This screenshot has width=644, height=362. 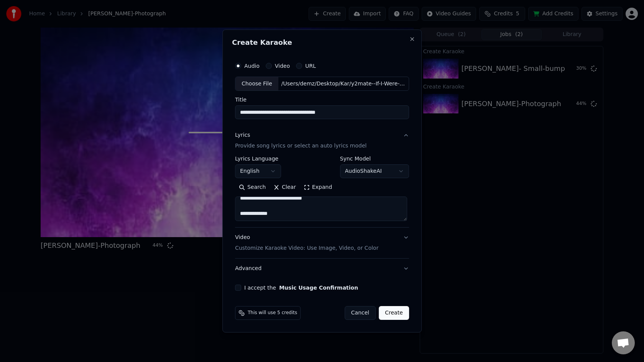 What do you see at coordinates (322, 192) in the screenshot?
I see `div: LyricsProvide song lyrics or select an auto lyrics model` at bounding box center [322, 192].